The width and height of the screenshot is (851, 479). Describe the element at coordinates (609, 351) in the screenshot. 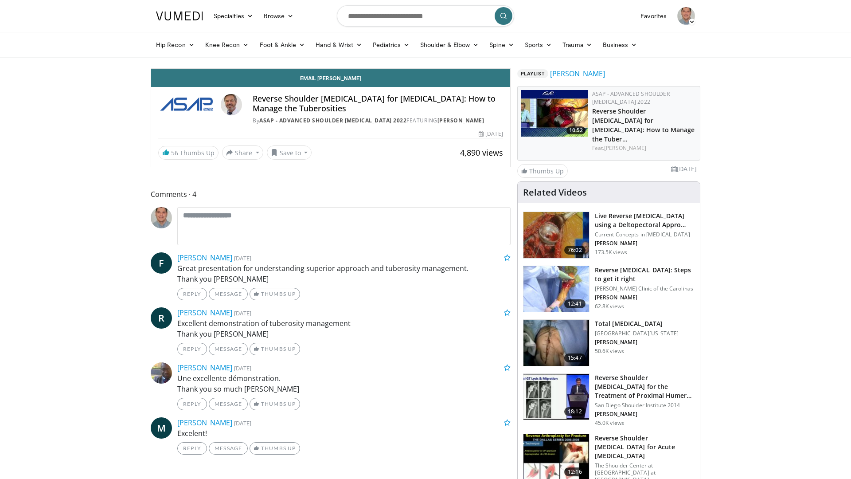

I see `p: 50.6K views` at that location.